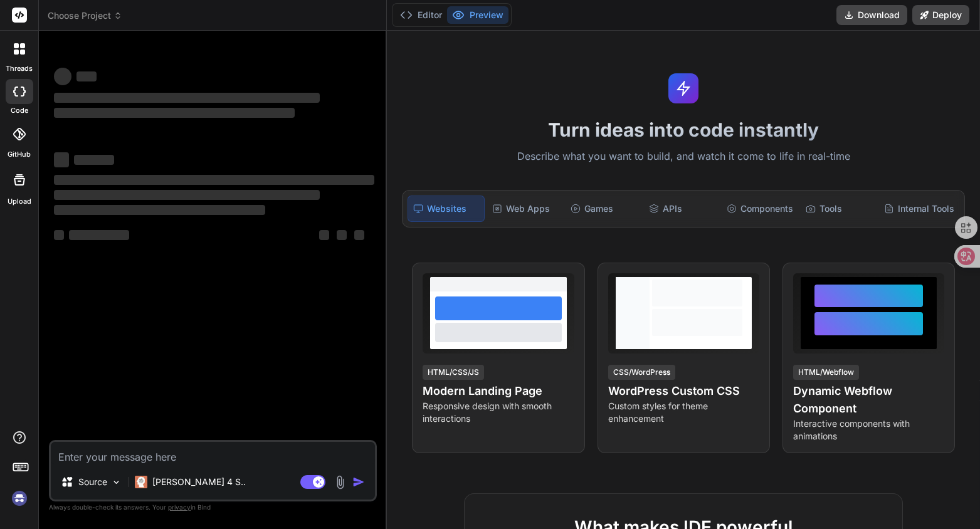  I want to click on img: Pick Models, so click(116, 482).